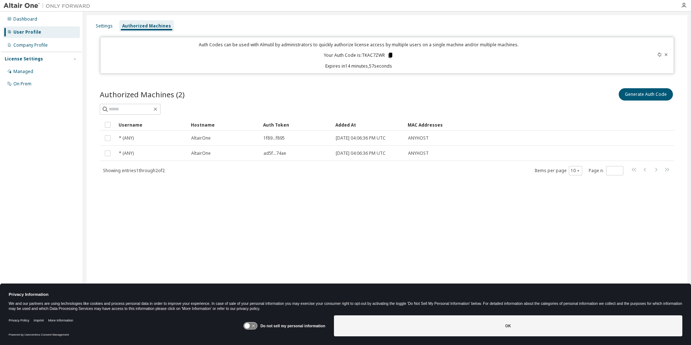 Image resolution: width=691 pixels, height=345 pixels. What do you see at coordinates (49, 6) in the screenshot?
I see `img: Altair One` at bounding box center [49, 6].